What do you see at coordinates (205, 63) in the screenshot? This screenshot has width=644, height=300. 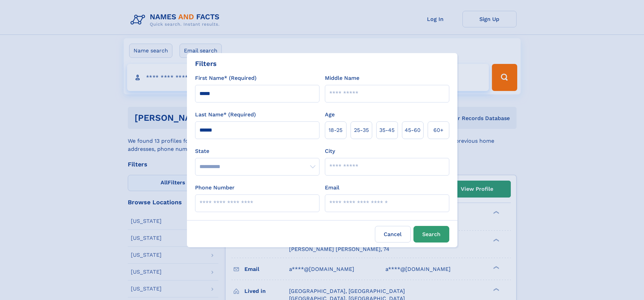 I see `div: Filters` at bounding box center [205, 63].